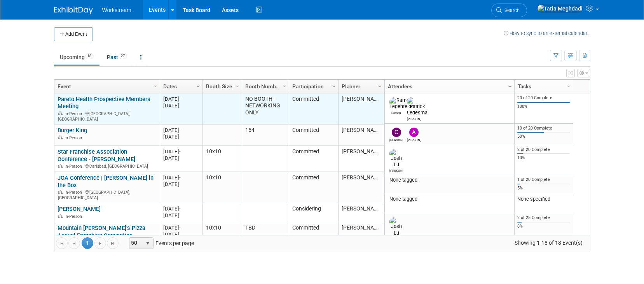 This screenshot has width=644, height=284. Describe the element at coordinates (113, 243) in the screenshot. I see `a: Go to the last page` at that location.